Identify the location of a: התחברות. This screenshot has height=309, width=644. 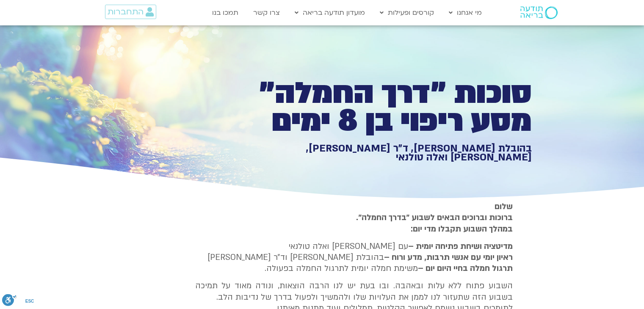
(130, 12).